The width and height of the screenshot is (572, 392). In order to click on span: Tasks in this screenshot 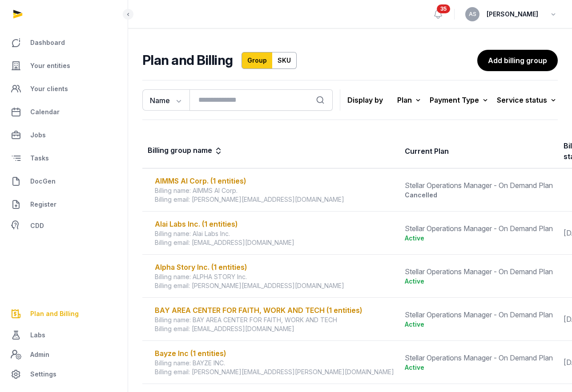, I will do `click(40, 158)`.